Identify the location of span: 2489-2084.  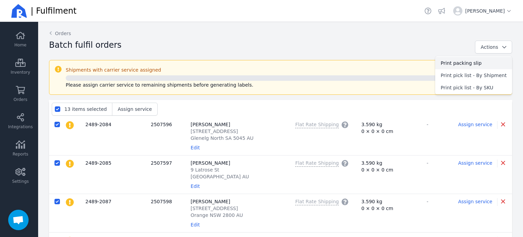
(98, 124).